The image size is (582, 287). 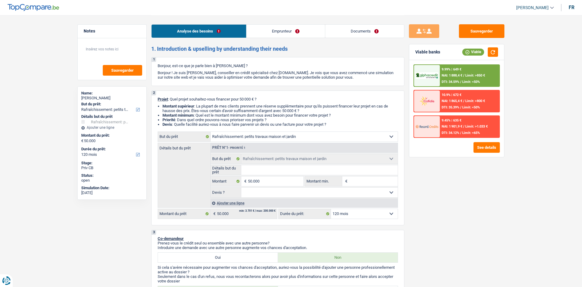 What do you see at coordinates (451, 133) in the screenshot?
I see `span: DTI: 34.12%` at bounding box center [451, 133].